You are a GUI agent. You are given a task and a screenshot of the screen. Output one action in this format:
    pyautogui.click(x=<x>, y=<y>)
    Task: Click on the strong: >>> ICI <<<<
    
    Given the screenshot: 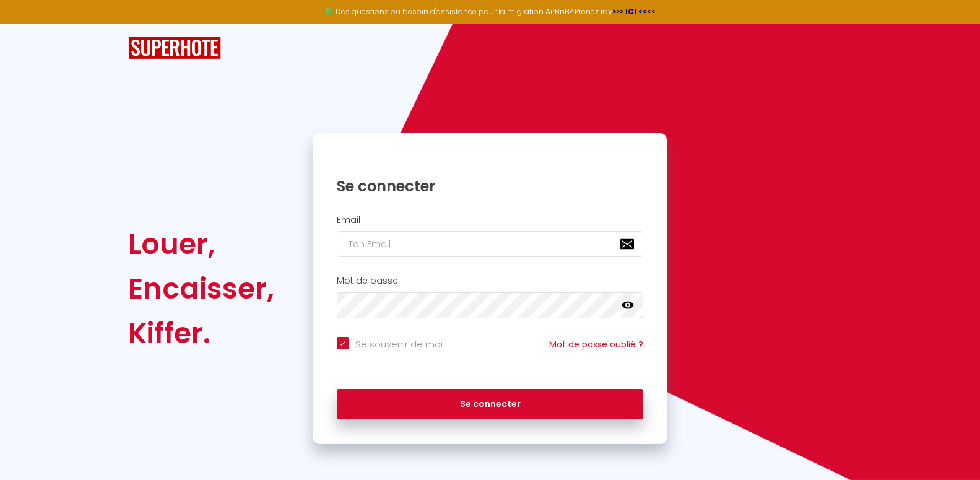 What is the action you would take?
    pyautogui.click(x=634, y=11)
    